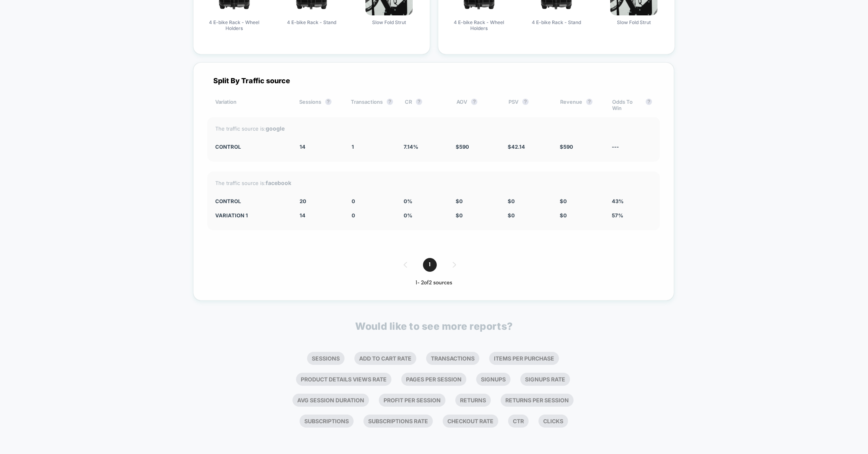 This screenshot has height=454, width=868. Describe the element at coordinates (327, 421) in the screenshot. I see `li: Subscriptions` at that location.